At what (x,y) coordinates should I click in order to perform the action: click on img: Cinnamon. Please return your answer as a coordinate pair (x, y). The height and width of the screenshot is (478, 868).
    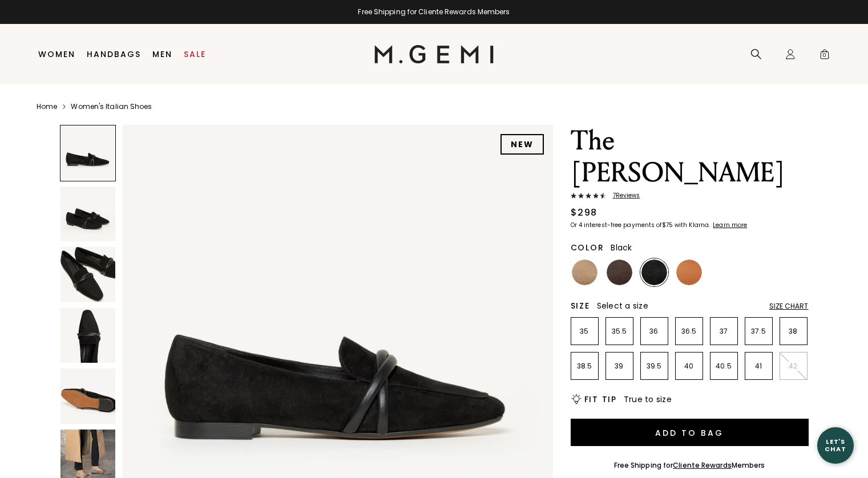
    Looking at the image, I should click on (689, 272).